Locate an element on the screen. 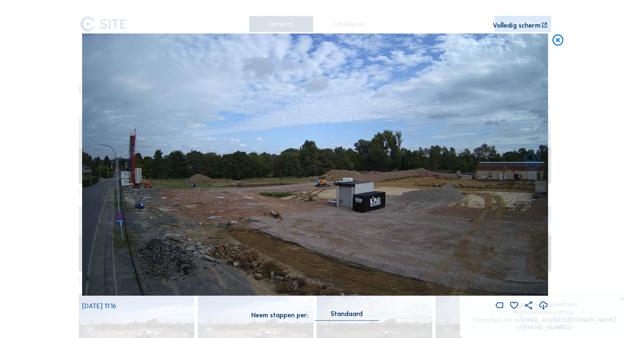 This screenshot has height=338, width=630. img: Image is located at coordinates (315, 165).